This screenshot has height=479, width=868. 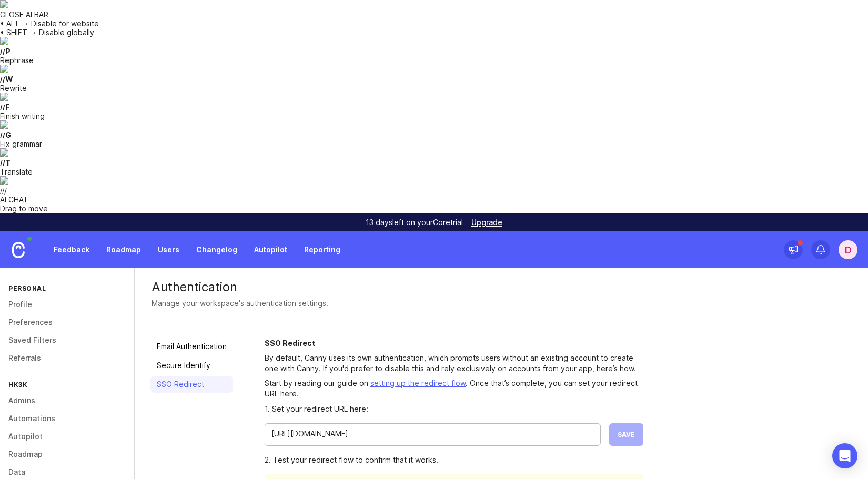 What do you see at coordinates (847, 249) in the screenshot?
I see `div: d` at bounding box center [847, 249].